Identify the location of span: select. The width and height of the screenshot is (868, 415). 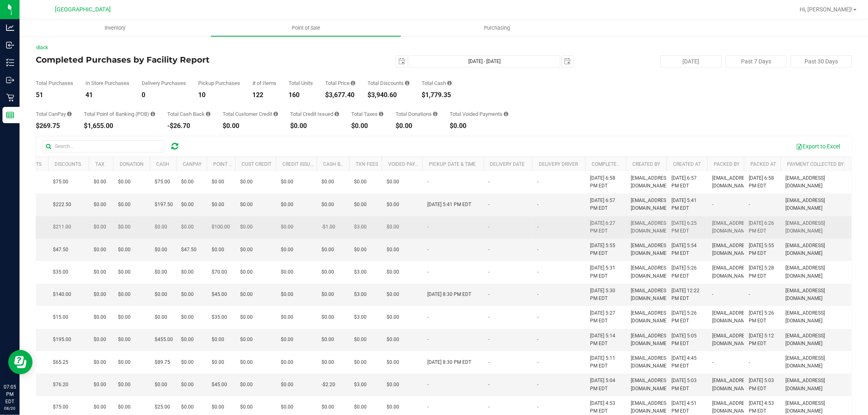
(402, 61).